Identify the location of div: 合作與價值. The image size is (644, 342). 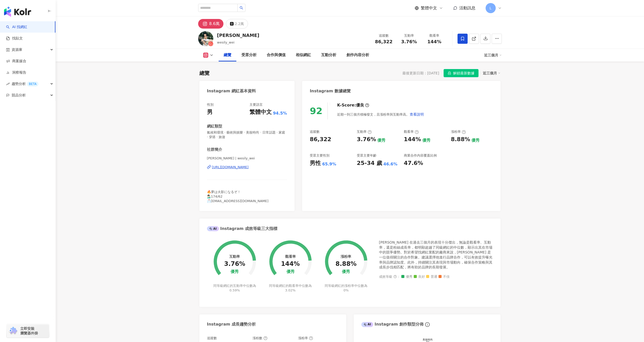
(276, 55).